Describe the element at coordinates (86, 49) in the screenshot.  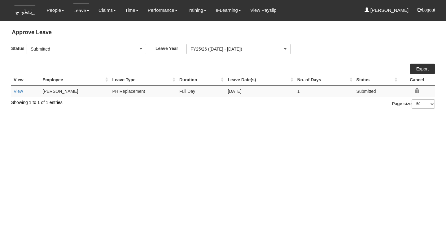
I see `button: Submitted` at that location.